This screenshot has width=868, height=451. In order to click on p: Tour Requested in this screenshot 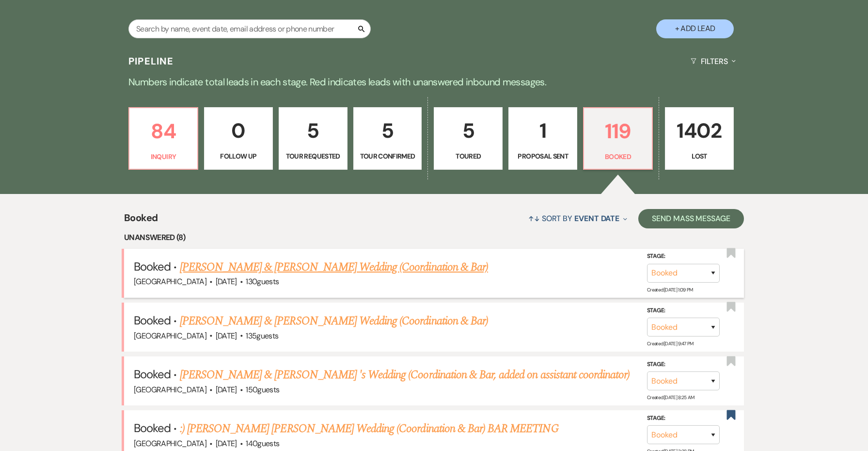, I will do `click(313, 156)`.